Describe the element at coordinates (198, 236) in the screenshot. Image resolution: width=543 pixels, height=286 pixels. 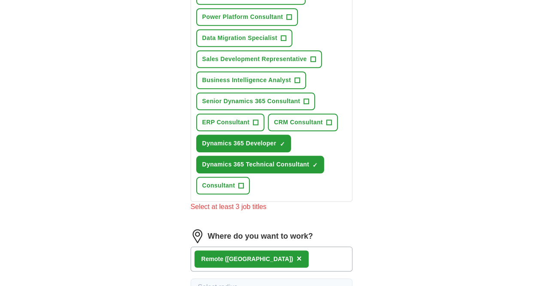
I see `img: location.png` at that location.